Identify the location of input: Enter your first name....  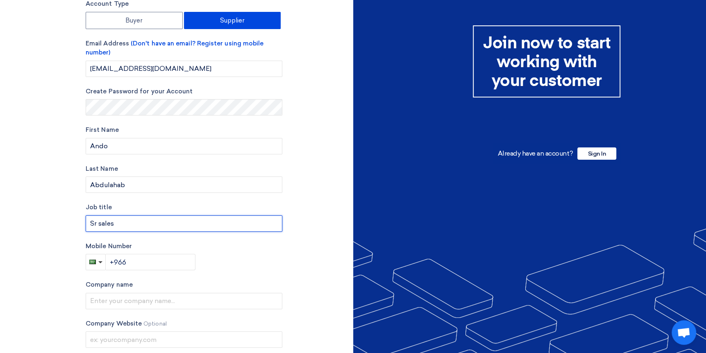
(184, 146).